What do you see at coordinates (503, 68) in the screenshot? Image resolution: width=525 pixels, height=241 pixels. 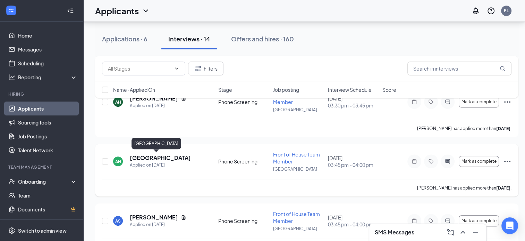 I see `svg: MagnifyingGlass` at bounding box center [503, 68].